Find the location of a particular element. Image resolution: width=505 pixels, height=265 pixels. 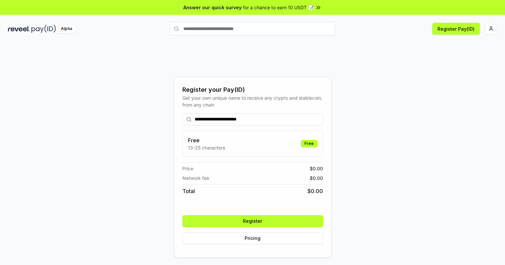

button: Register Pay(ID) is located at coordinates (456, 29).